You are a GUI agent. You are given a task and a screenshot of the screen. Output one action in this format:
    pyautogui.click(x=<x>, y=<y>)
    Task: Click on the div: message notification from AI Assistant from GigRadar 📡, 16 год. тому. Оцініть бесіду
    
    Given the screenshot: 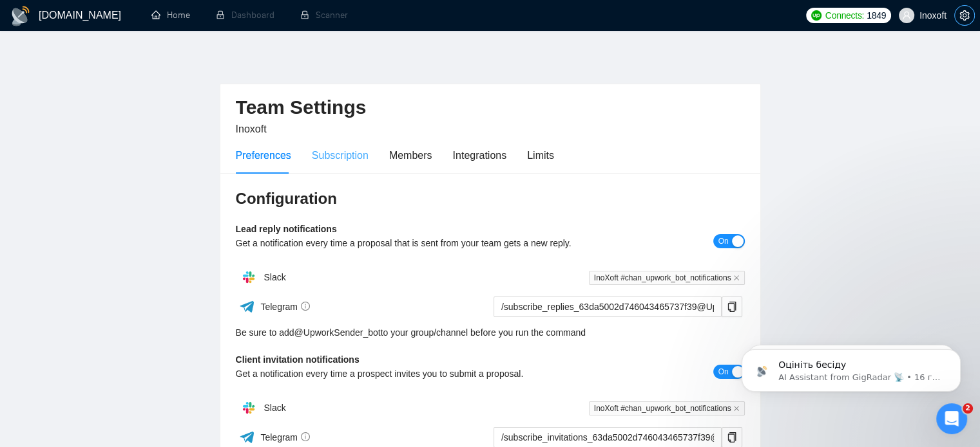 What is the action you would take?
    pyautogui.click(x=129, y=48)
    